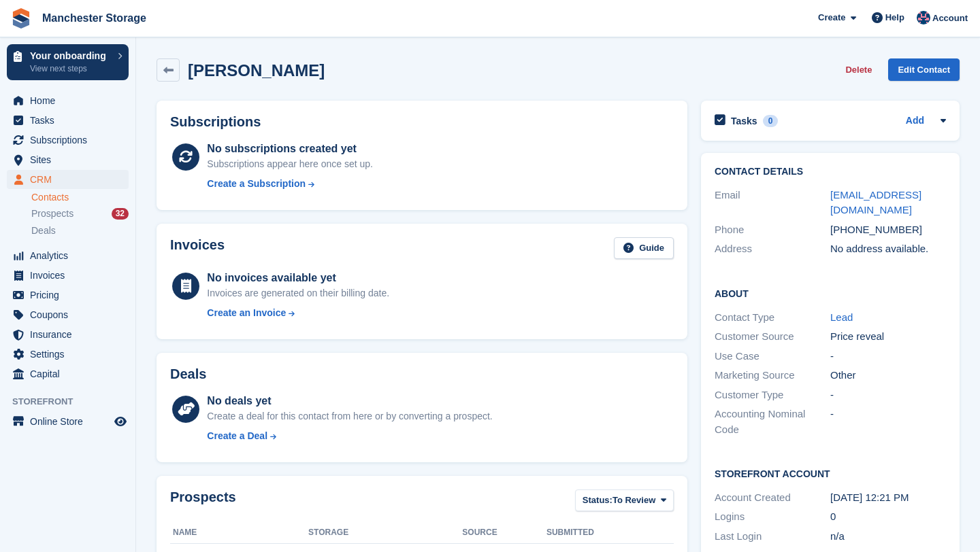 This screenshot has width=980, height=552. I want to click on a: Prospects 32, so click(80, 213).